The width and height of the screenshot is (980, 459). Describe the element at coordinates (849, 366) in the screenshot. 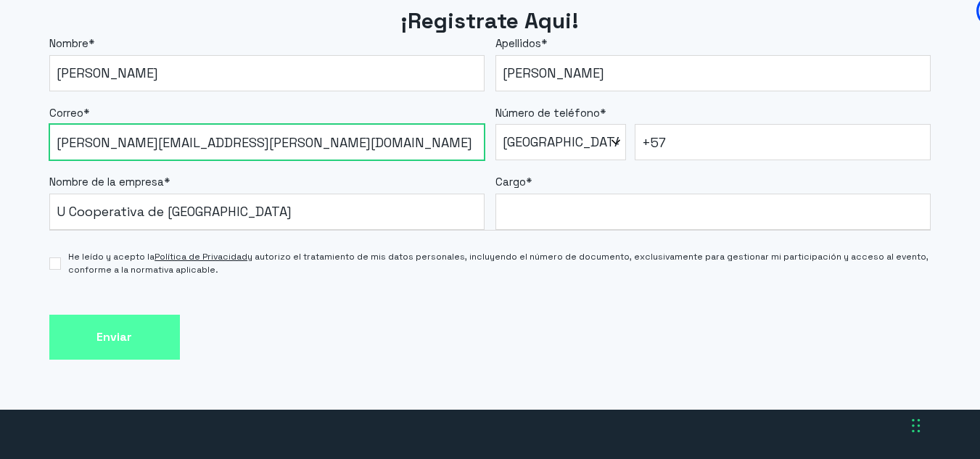

I see `div: Widget de chat` at that location.